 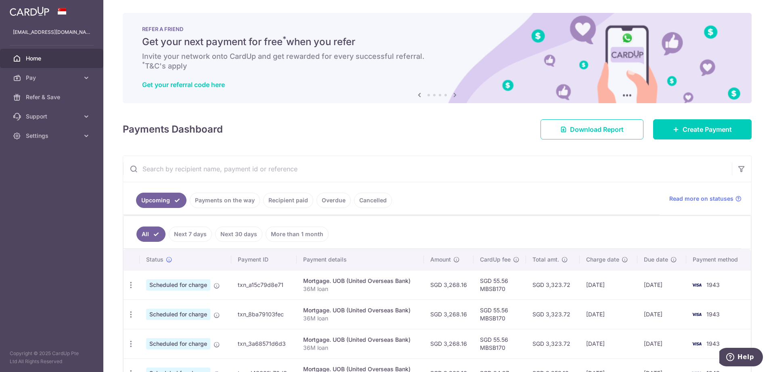 I want to click on span: Support, so click(x=52, y=117).